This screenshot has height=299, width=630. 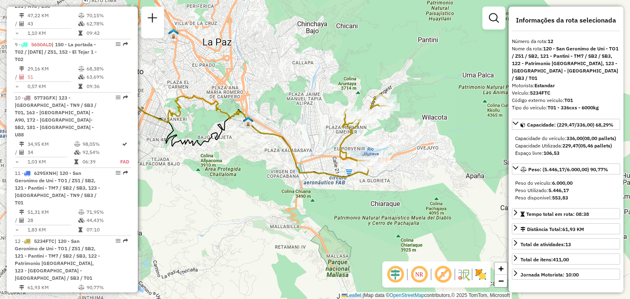 I want to click on div: Número da rota:, so click(x=566, y=41).